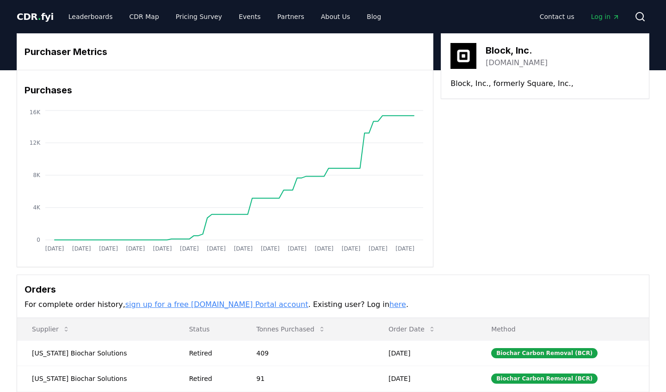 Image resolution: width=666 pixels, height=392 pixels. Describe the element at coordinates (225, 90) in the screenshot. I see `h3: Purchases` at that location.